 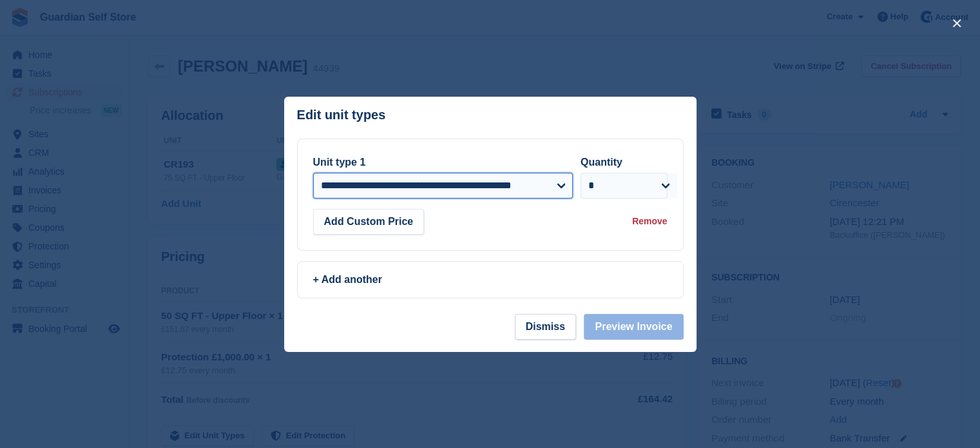 I want to click on label: Quantity, so click(x=601, y=162).